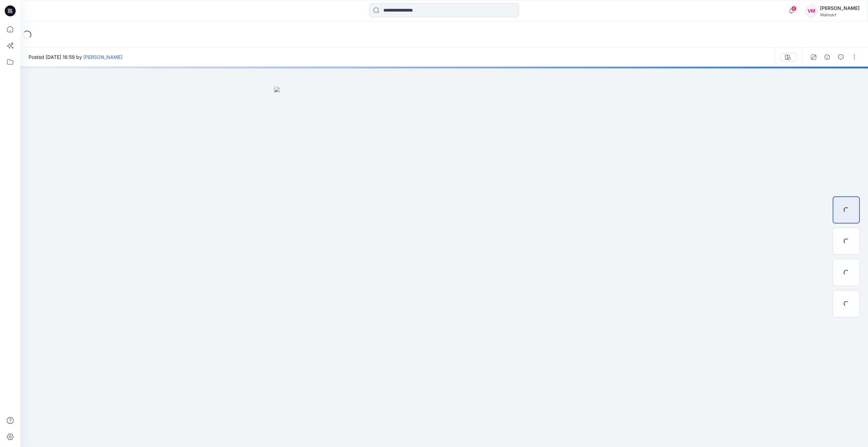 This screenshot has width=868, height=447. What do you see at coordinates (794, 8) in the screenshot?
I see `span: 6` at bounding box center [794, 8].